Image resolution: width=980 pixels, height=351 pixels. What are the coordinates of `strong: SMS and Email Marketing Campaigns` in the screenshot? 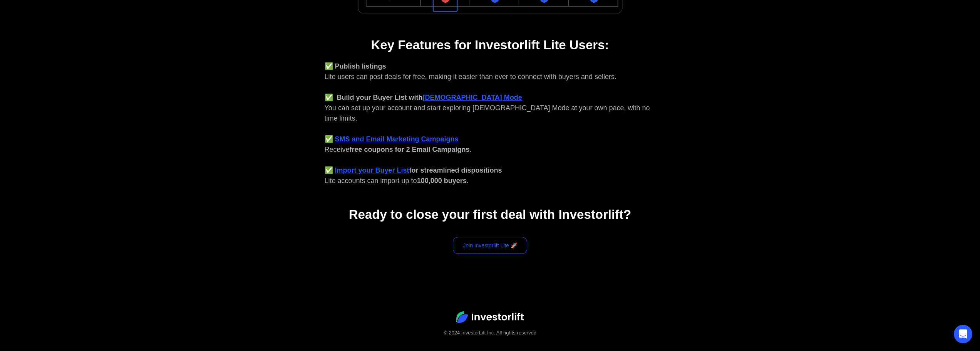 It's located at (397, 139).